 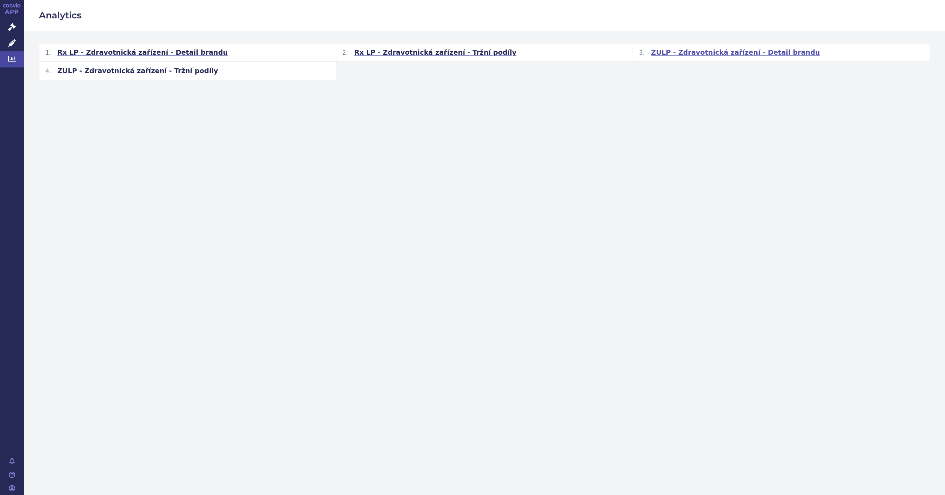 I want to click on button: Rx LP - Zdravotnická zařízení - Tržní podíly, so click(x=485, y=52).